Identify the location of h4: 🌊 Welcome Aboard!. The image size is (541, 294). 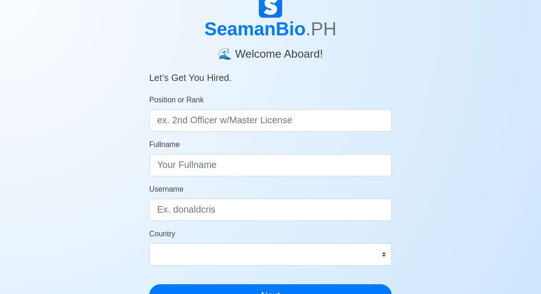
(271, 50).